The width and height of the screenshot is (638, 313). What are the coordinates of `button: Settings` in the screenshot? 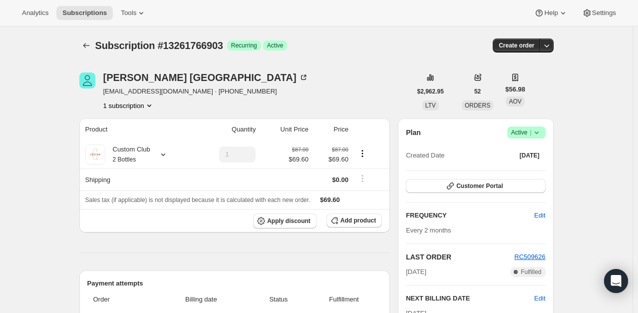 It's located at (599, 13).